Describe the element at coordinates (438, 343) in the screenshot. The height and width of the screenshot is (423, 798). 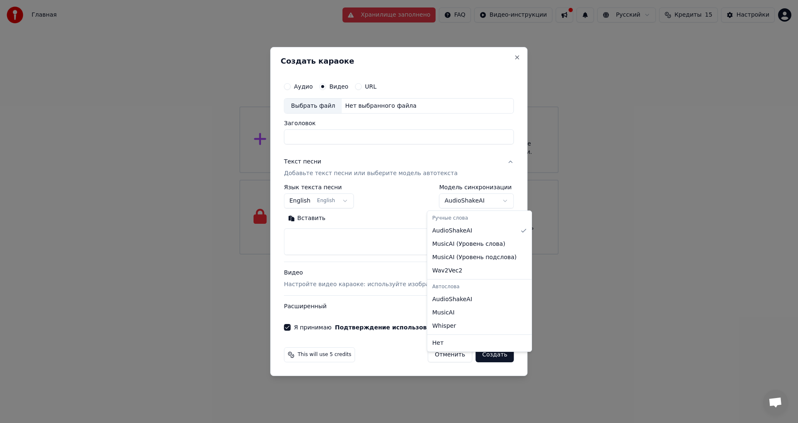
I see `span: Нет` at that location.